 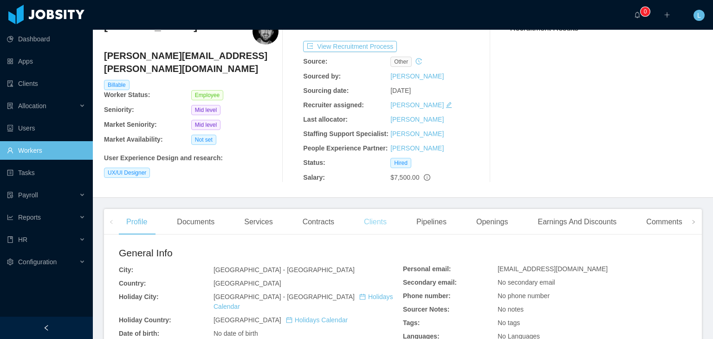 I want to click on i: icon: left, so click(x=111, y=222).